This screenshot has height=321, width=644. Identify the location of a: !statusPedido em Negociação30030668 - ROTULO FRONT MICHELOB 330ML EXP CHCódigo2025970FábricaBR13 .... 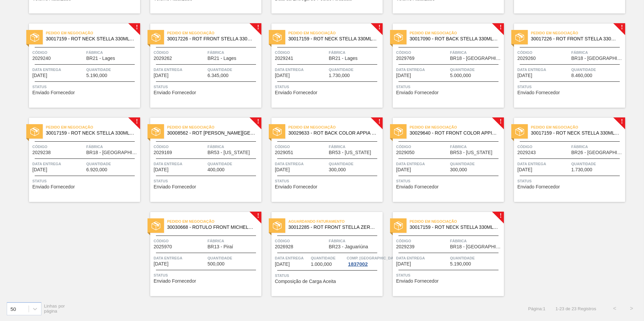
(201, 254).